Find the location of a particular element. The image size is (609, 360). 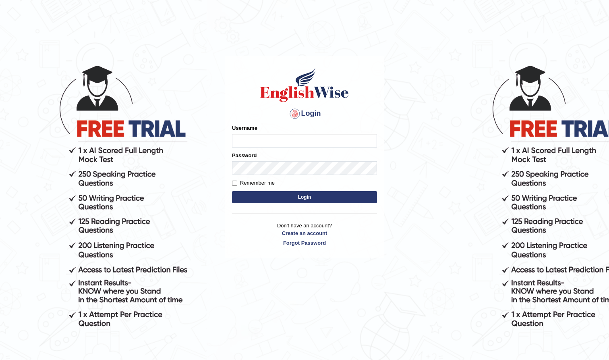

img: Logo of English Wise sign in for intelligent practice with AI is located at coordinates (304, 85).